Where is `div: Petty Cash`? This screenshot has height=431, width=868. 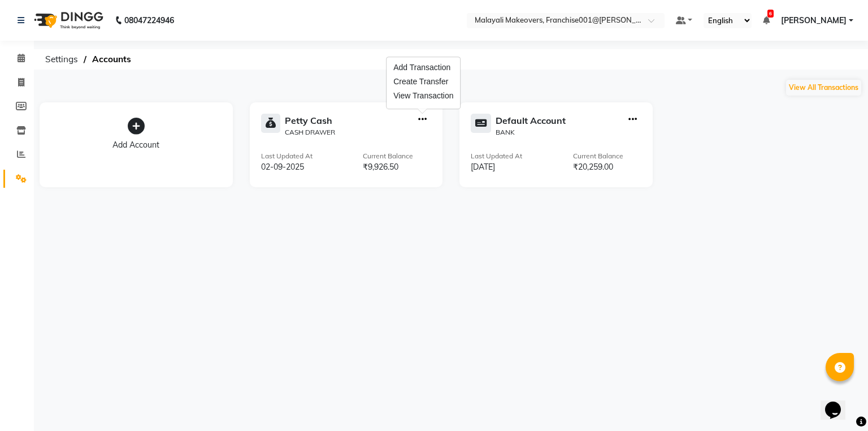 div: Petty Cash is located at coordinates (310, 120).